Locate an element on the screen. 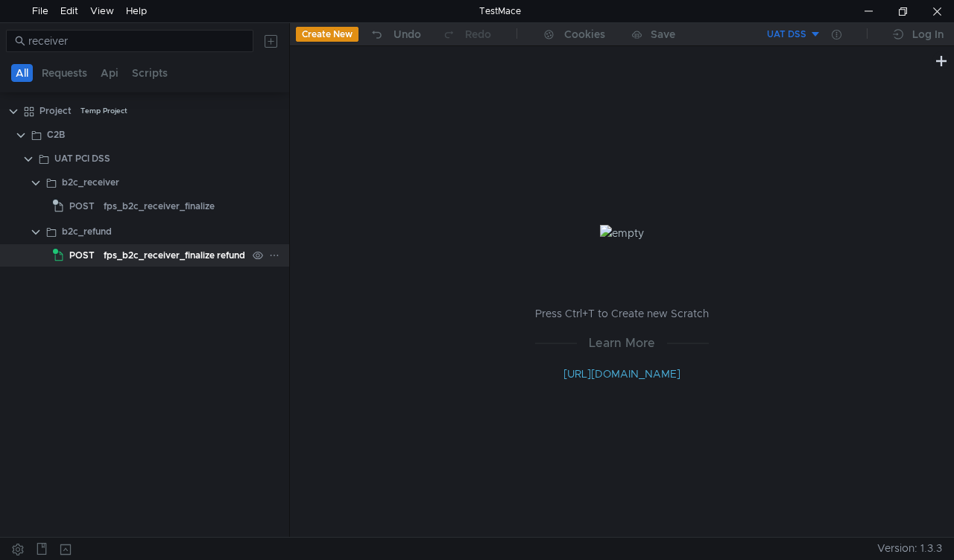 The height and width of the screenshot is (560, 954). img: empty is located at coordinates (622, 233).